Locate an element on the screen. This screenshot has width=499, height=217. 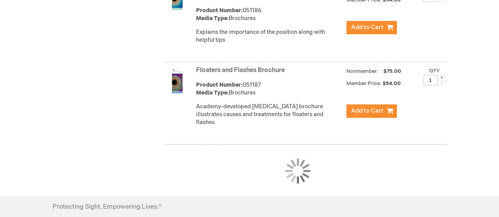
span: $54.00 is located at coordinates (392, 84).